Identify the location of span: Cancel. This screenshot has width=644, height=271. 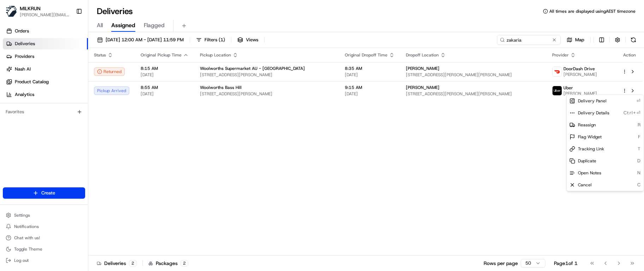
(585, 185).